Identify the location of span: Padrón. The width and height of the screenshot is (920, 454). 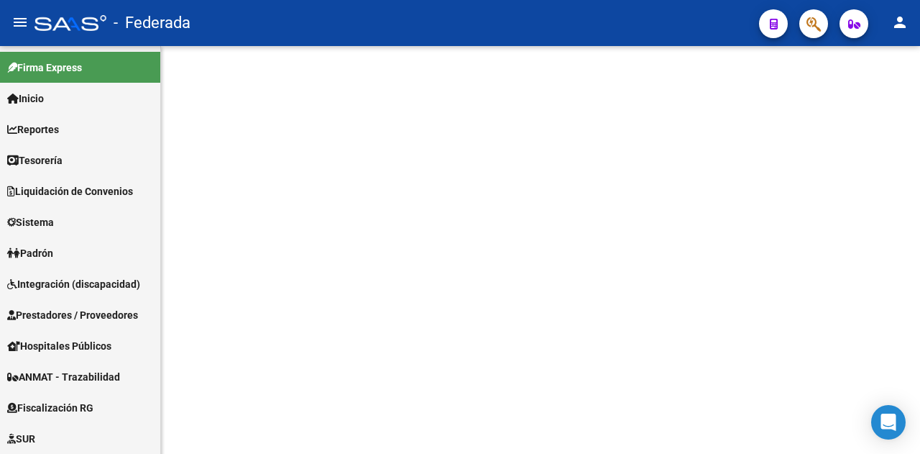
(30, 253).